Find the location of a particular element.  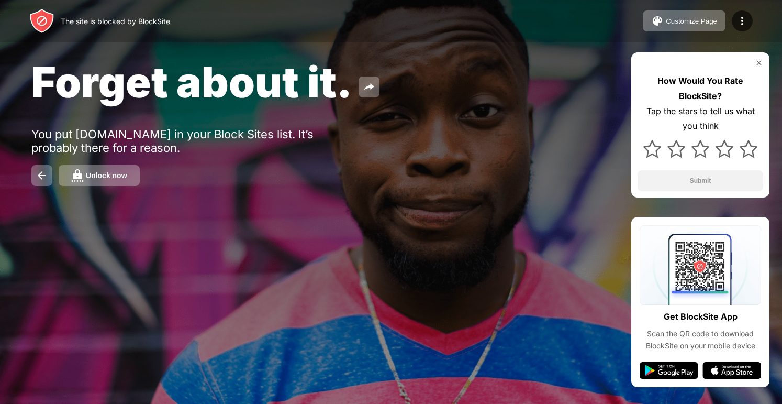

div: Unlock now is located at coordinates (106, 175).